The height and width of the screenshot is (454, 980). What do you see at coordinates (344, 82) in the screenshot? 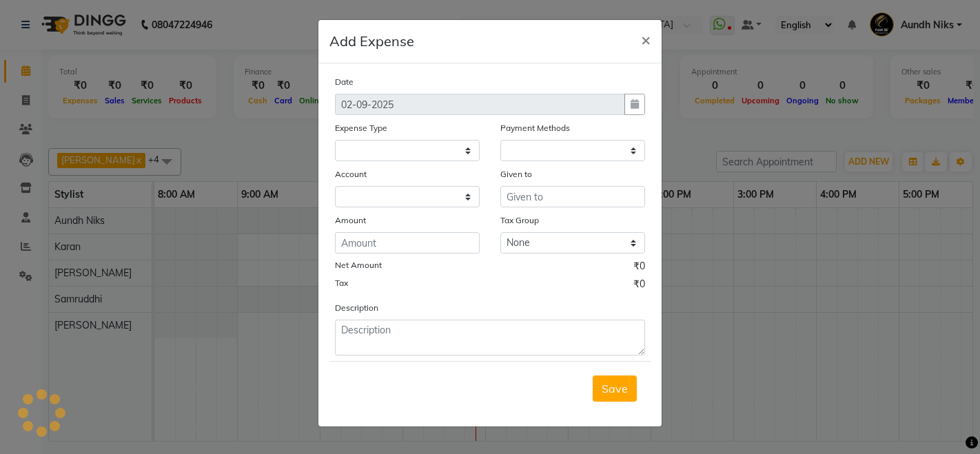
I see `label: Date` at bounding box center [344, 82].